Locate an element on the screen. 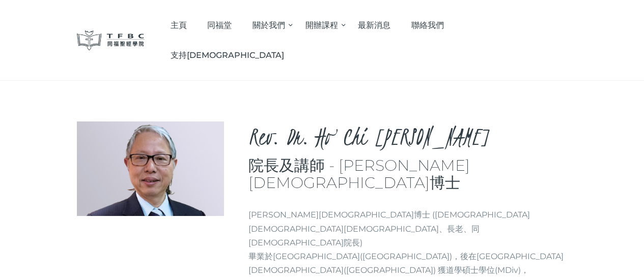 The height and width of the screenshot is (280, 644). img: 同福聖經學院 TFBC is located at coordinates (111, 40).